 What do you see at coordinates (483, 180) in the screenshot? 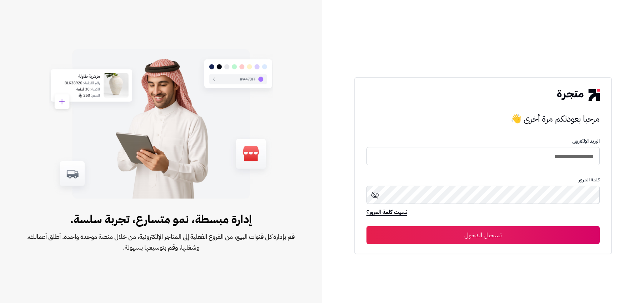
I see `p: كلمة المرور` at bounding box center [483, 180].